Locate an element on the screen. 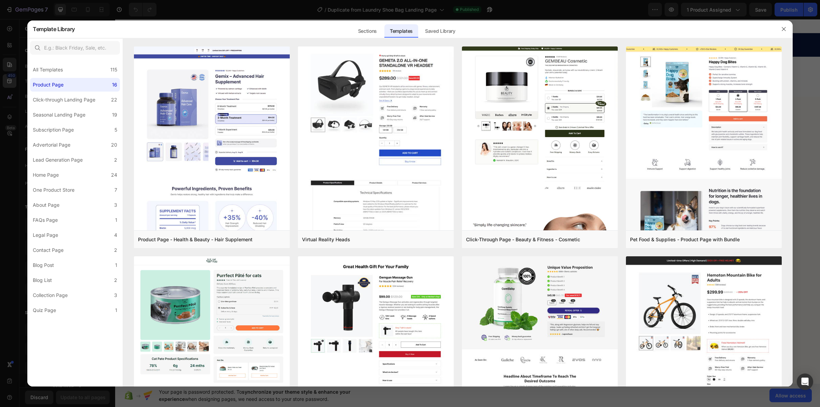 Image resolution: width=820 pixels, height=407 pixels. p: No compare price is located at coordinates (476, 204).